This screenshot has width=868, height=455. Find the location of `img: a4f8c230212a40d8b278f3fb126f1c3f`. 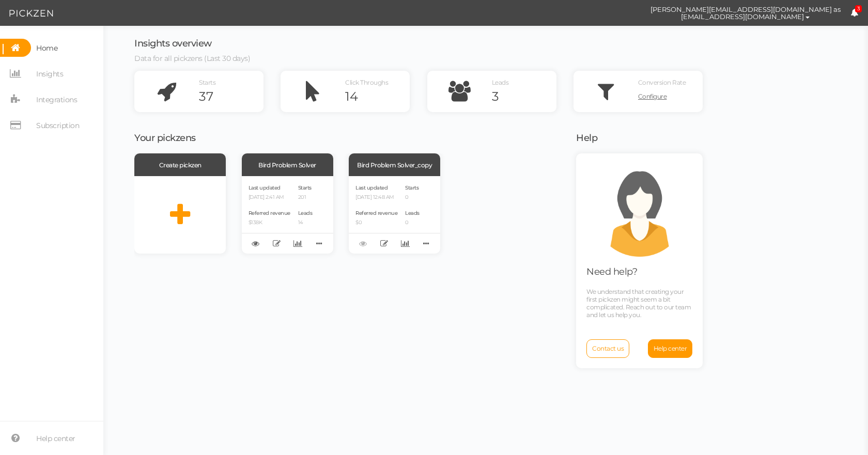

img: a4f8c230212a40d8b278f3fb126f1c3f is located at coordinates (632, 13).